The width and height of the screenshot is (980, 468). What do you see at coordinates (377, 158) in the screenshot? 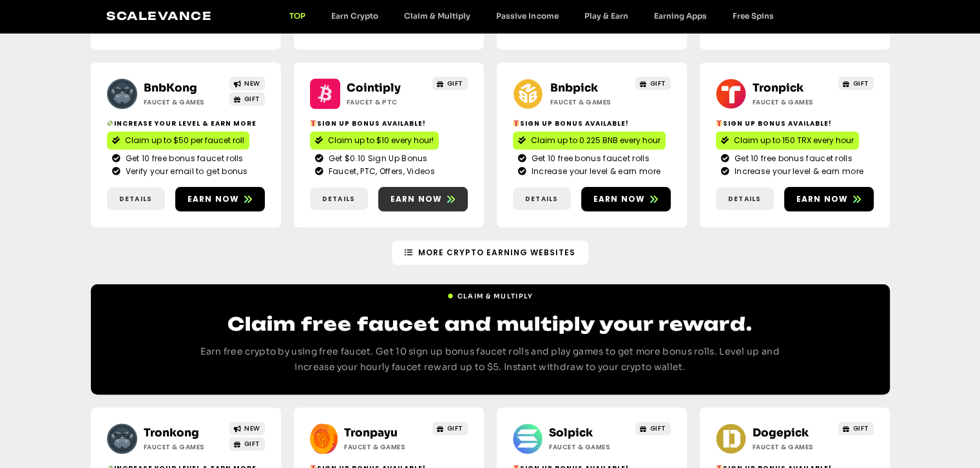
I see `span: Get $0.10 Sign Up Bonus` at bounding box center [377, 158].